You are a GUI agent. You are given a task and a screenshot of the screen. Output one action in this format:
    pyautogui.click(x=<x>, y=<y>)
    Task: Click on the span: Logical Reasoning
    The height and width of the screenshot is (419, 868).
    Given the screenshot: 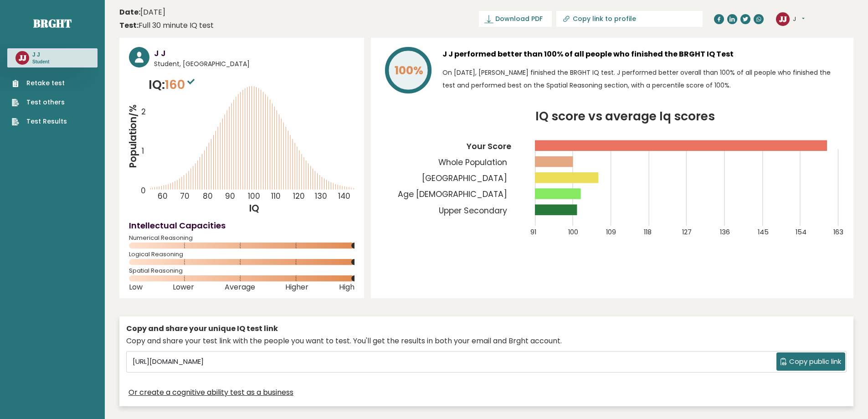 What is the action you would take?
    pyautogui.click(x=242, y=255)
    